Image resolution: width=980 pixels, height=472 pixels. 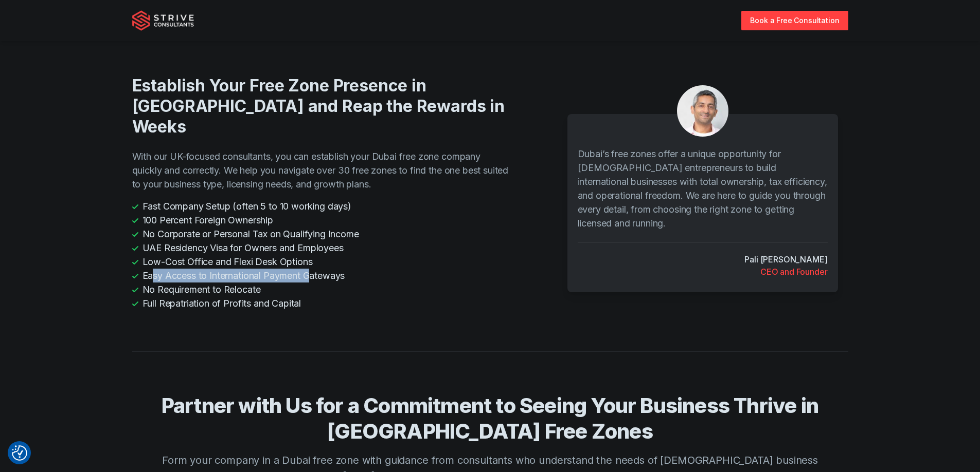 I want to click on li: No Corporate or Personal Tax on Qualifying Income, so click(x=322, y=234).